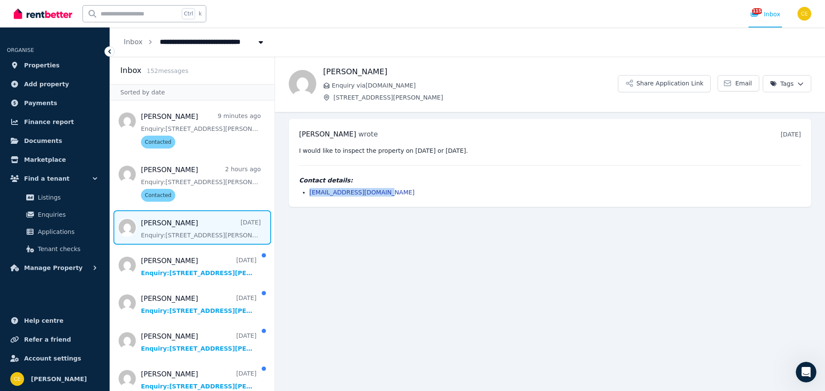 The image size is (825, 391). Describe the element at coordinates (42, 65) in the screenshot. I see `span: Properties` at that location.